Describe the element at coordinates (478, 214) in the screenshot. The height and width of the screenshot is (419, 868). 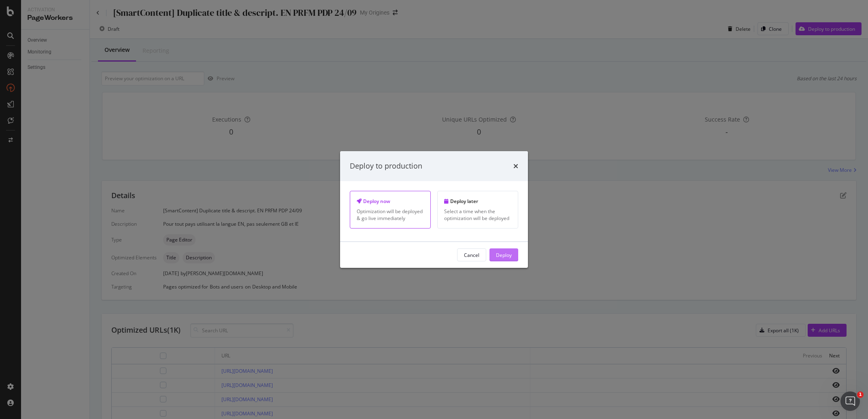
I see `div: Select a time when the optimization will be deployed` at that location.